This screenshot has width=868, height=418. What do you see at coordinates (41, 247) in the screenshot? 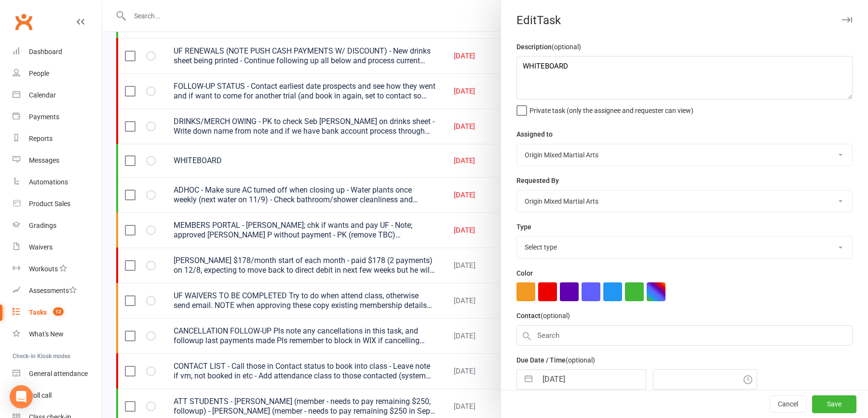
I see `div: Waivers` at bounding box center [41, 247].